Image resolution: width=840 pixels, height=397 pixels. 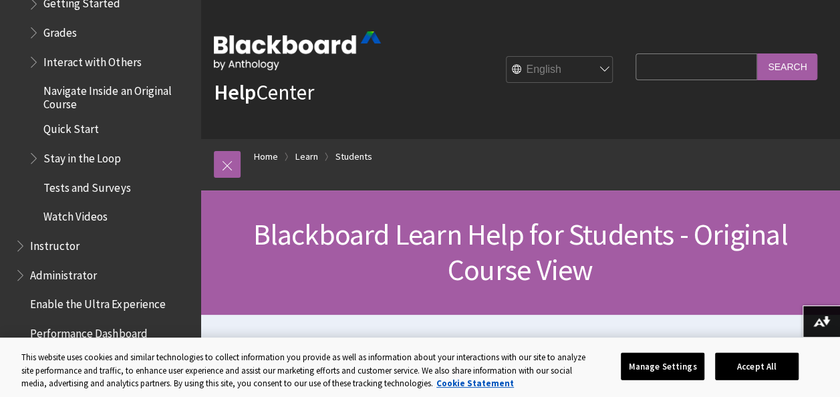 What do you see at coordinates (520, 252) in the screenshot?
I see `span: Blackboard Learn Help for Students - Original Course View` at bounding box center [520, 252].